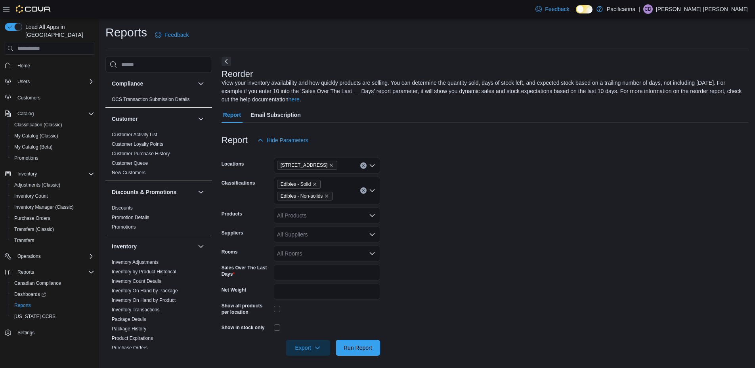  Describe the element at coordinates (159, 101) in the screenshot. I see `div: Compliance` at that location.